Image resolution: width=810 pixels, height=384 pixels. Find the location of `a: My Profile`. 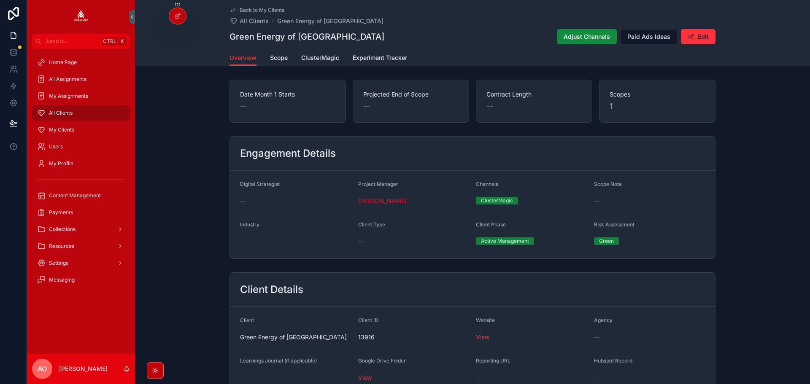

a: My Profile is located at coordinates (81, 164).